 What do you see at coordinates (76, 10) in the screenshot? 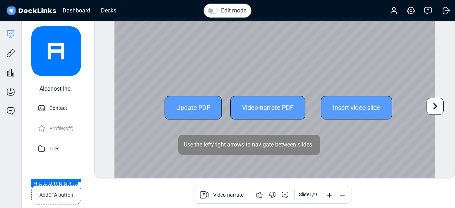
I see `div: Dashboard` at bounding box center [76, 10].